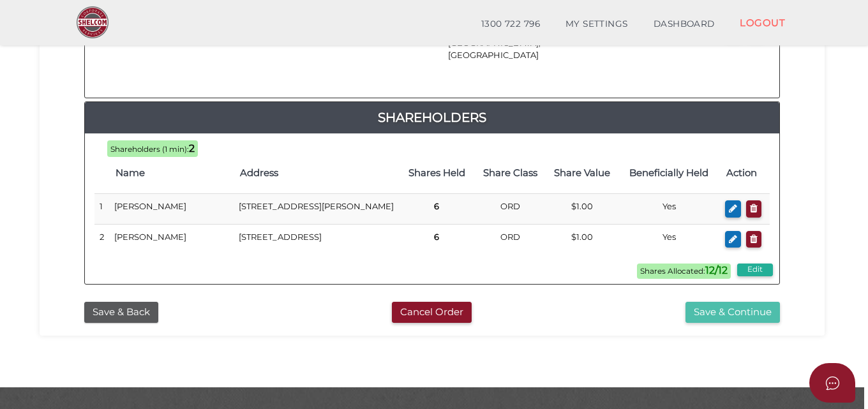 This screenshot has width=868, height=409. Describe the element at coordinates (432, 118) in the screenshot. I see `h4: Shareholders` at that location.